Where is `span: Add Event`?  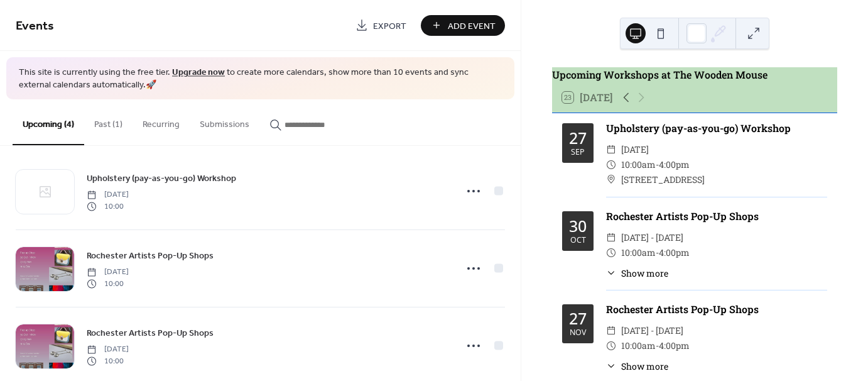 span: Add Event is located at coordinates (472, 26).